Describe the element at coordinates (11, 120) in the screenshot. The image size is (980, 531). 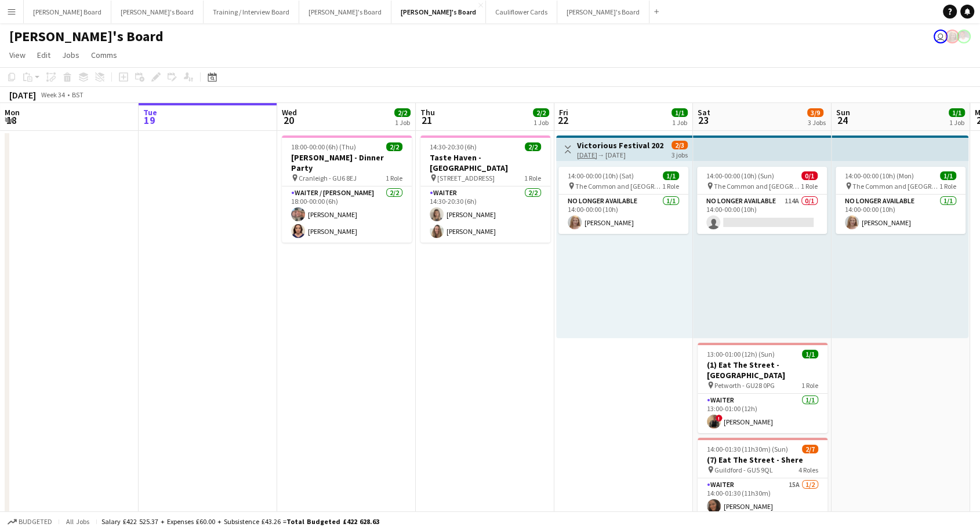
I see `span: 18` at that location.